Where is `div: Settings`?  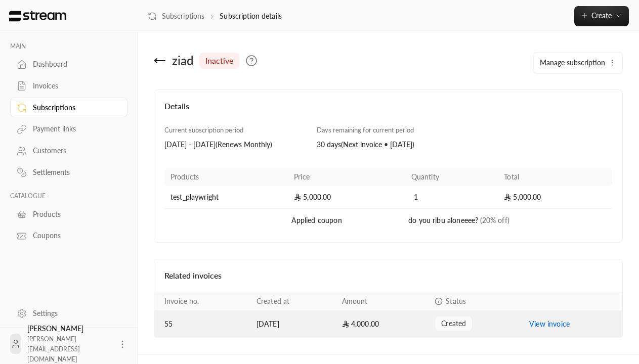 div: Settings is located at coordinates (74, 313).